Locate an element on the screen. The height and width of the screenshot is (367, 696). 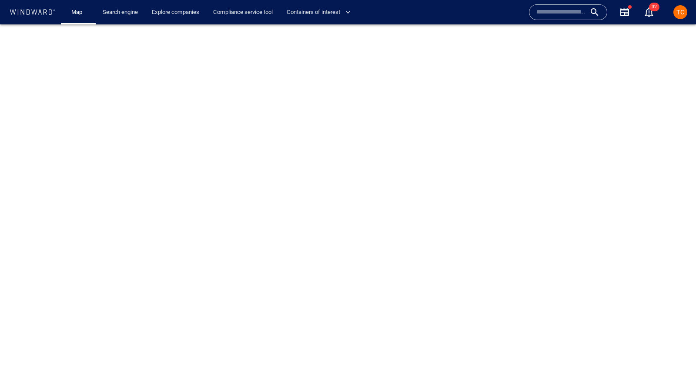
button: Search engine is located at coordinates (120, 12).